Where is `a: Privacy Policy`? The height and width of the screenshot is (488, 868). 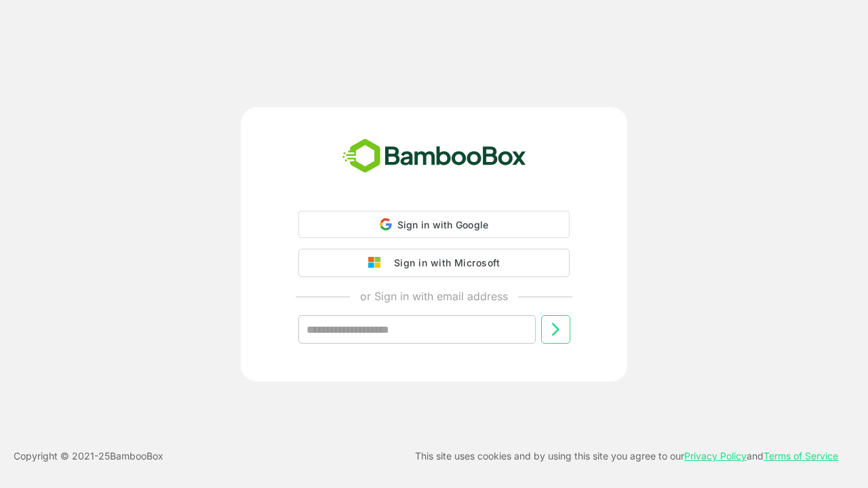 a: Privacy Policy is located at coordinates (716, 456).